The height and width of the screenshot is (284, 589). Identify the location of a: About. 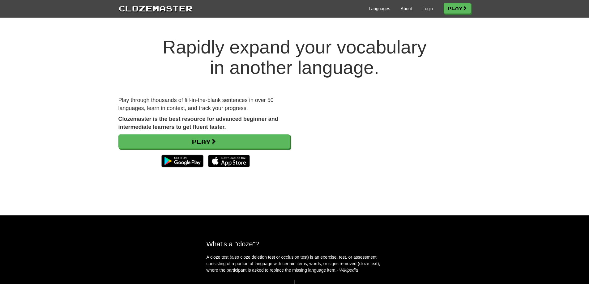
(406, 9).